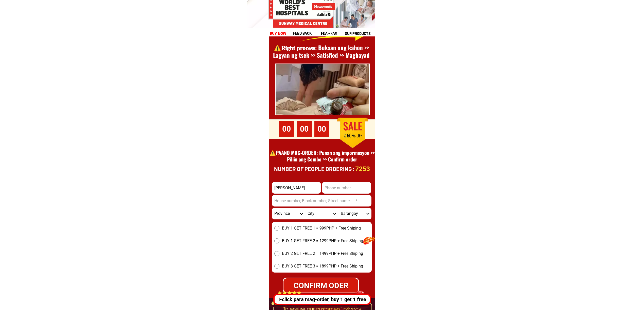 The height and width of the screenshot is (310, 644). I want to click on input: Input full_name, so click(297, 188).